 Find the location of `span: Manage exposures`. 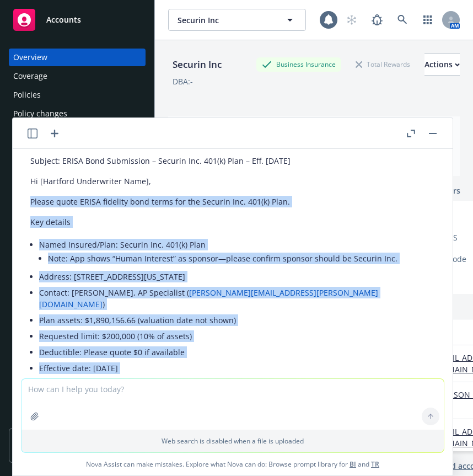

span: Manage exposures is located at coordinates (77, 411).